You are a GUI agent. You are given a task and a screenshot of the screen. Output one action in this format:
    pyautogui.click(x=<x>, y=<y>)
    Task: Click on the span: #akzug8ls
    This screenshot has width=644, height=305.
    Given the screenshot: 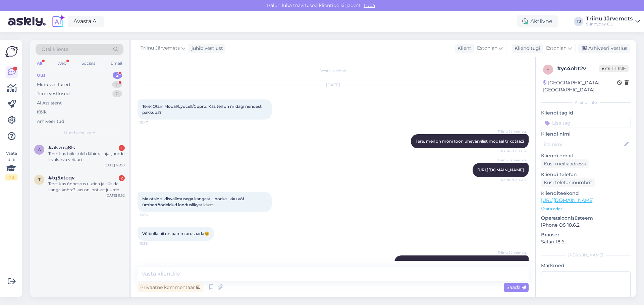 What is the action you would take?
    pyautogui.click(x=61, y=148)
    